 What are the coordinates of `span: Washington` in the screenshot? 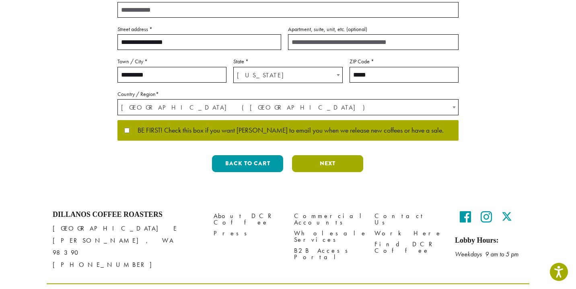 It's located at (288, 75).